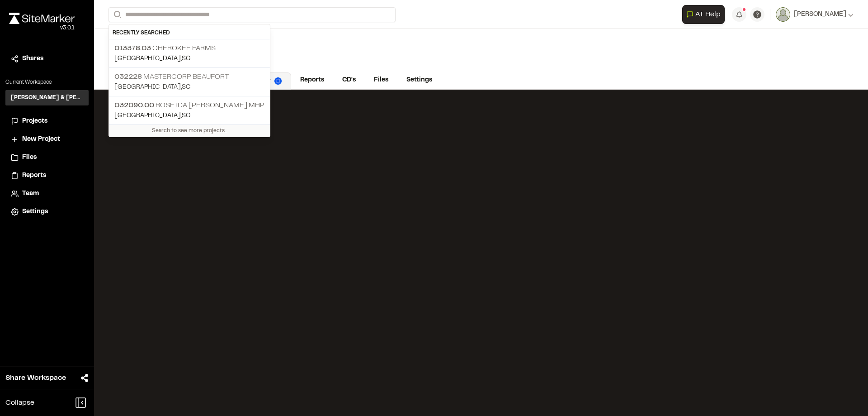 The image size is (868, 416). I want to click on span: 032090.00, so click(134, 105).